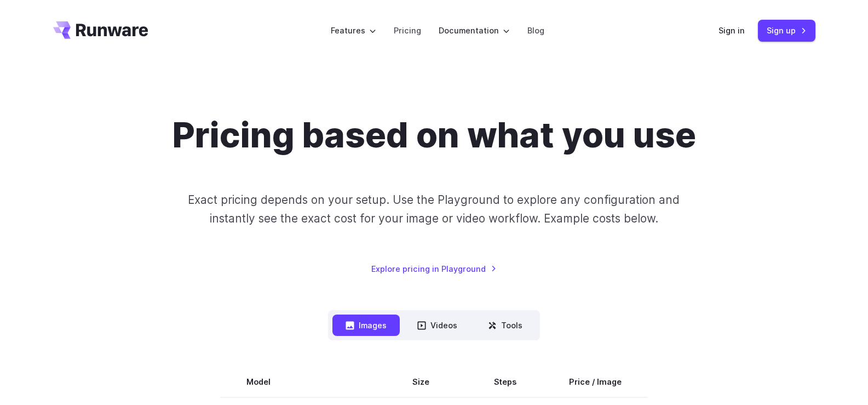 The height and width of the screenshot is (405, 868). I want to click on a: Sign in, so click(732, 30).